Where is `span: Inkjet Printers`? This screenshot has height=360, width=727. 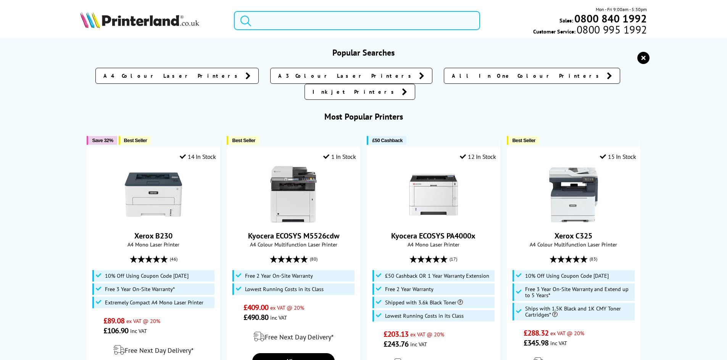 span: Inkjet Printers is located at coordinates (355, 92).